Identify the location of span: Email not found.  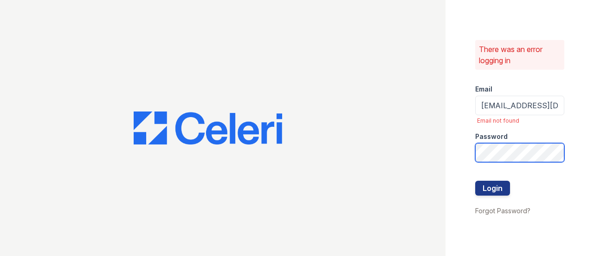
(521, 121).